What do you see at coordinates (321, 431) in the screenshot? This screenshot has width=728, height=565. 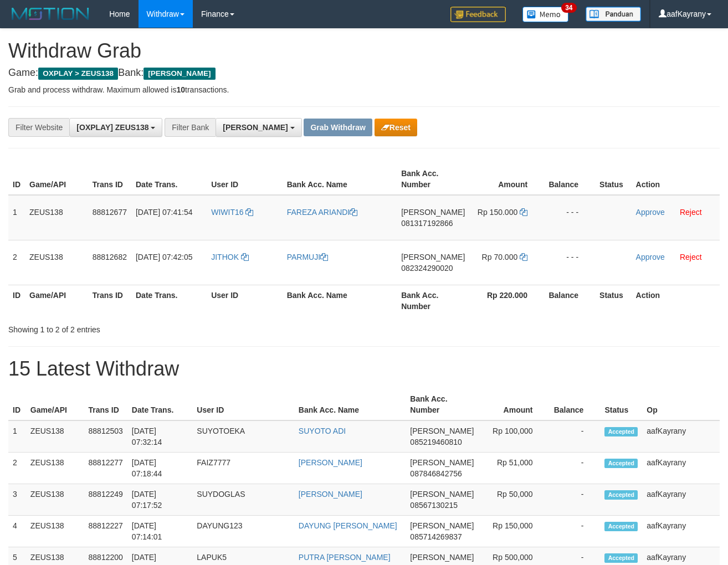 I see `a: SUYOTO ADI` at bounding box center [321, 431].